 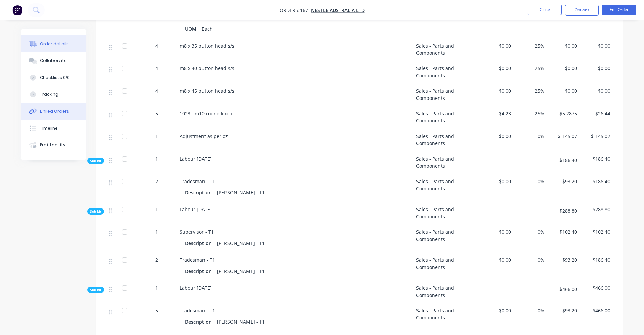 What do you see at coordinates (53, 145) in the screenshot?
I see `div: Profitability` at bounding box center [53, 145].